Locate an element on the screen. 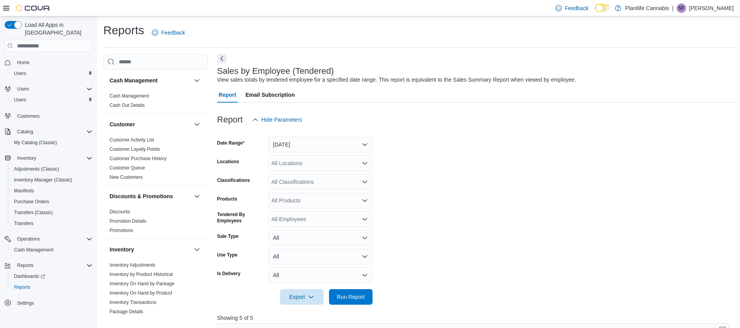 Image resolution: width=740 pixels, height=328 pixels. span: Inventory Transactions is located at coordinates (133, 302).